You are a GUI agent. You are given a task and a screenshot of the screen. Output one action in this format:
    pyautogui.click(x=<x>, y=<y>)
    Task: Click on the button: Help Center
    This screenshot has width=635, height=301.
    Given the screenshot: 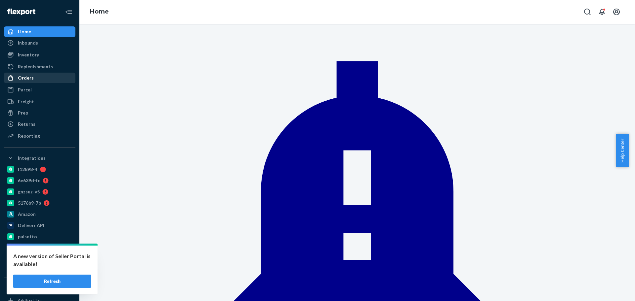 What is the action you would take?
    pyautogui.click(x=622, y=151)
    